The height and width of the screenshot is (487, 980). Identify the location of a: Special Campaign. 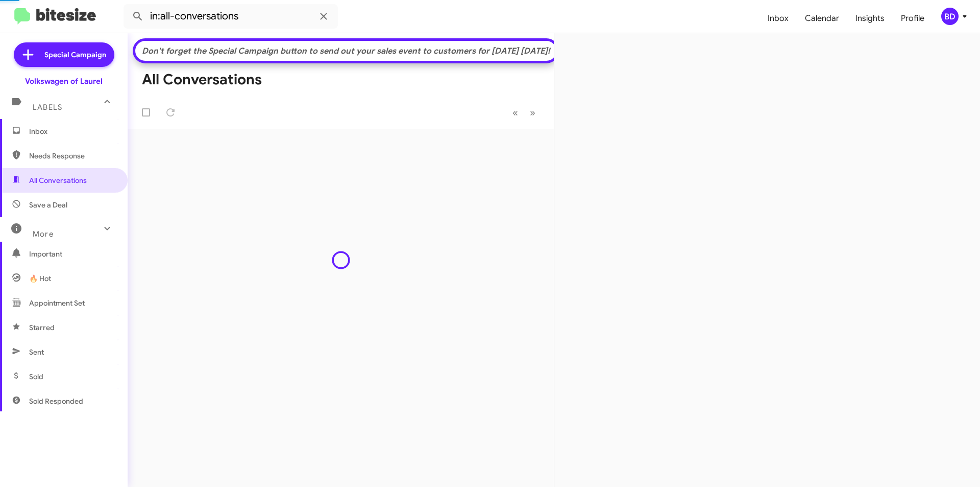
(64, 55).